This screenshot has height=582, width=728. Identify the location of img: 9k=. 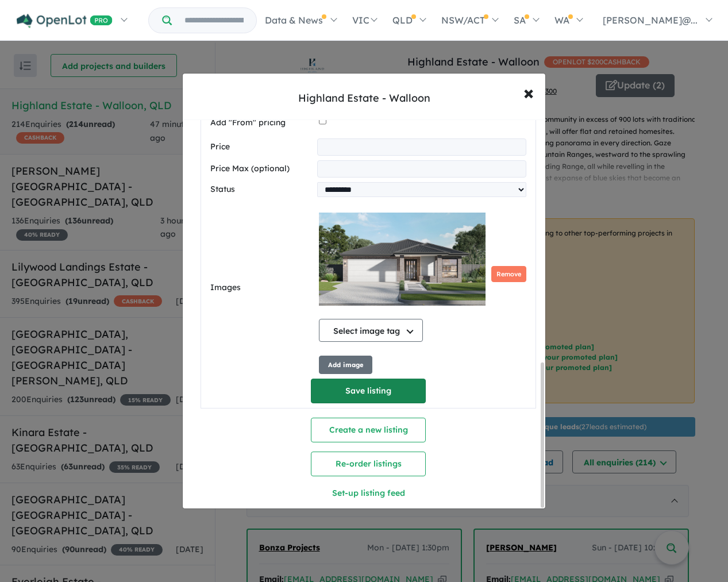
(402, 259).